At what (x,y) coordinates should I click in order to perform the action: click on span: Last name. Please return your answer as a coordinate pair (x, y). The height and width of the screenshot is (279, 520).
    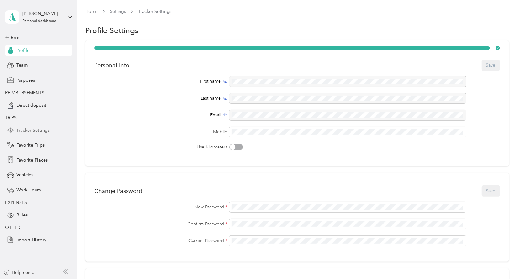
    Looking at the image, I should click on (210, 98).